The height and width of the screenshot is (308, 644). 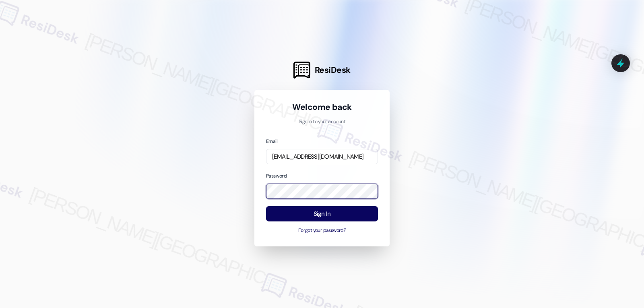 What do you see at coordinates (322, 122) in the screenshot?
I see `p: Sign in to your account` at bounding box center [322, 122].